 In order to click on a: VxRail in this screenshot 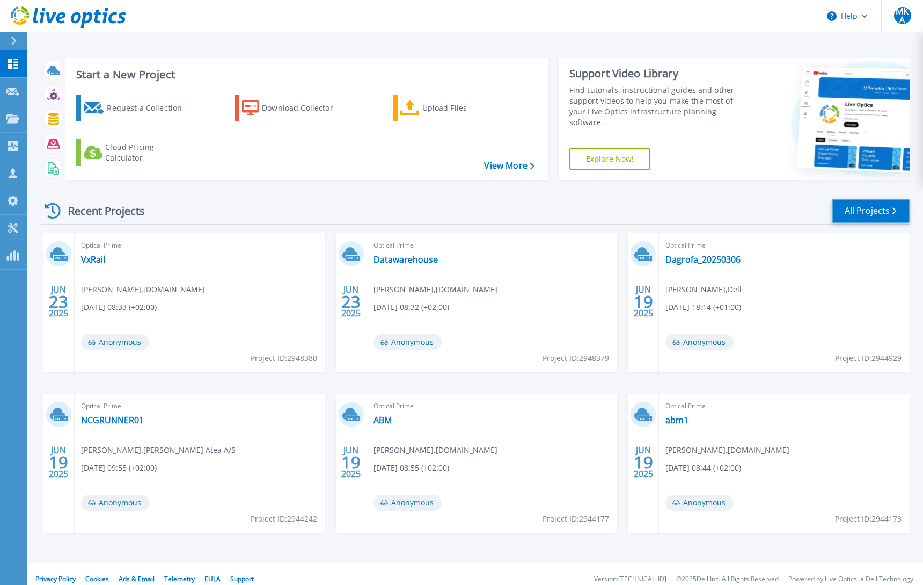, I will do `click(93, 259)`.